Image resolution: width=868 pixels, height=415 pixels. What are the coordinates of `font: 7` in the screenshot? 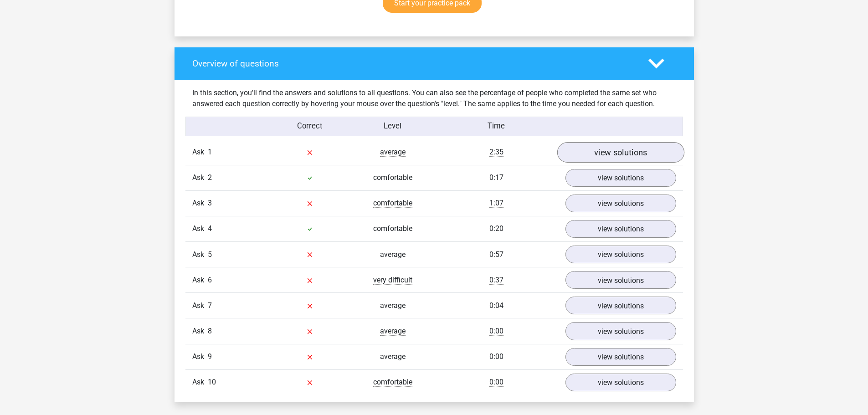 It's located at (210, 305).